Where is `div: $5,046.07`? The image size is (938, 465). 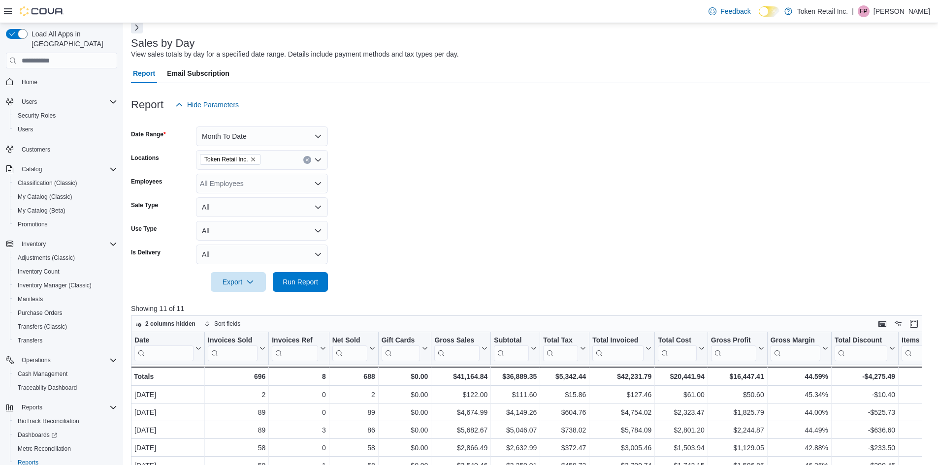
div: $5,046.07 is located at coordinates (515, 430).